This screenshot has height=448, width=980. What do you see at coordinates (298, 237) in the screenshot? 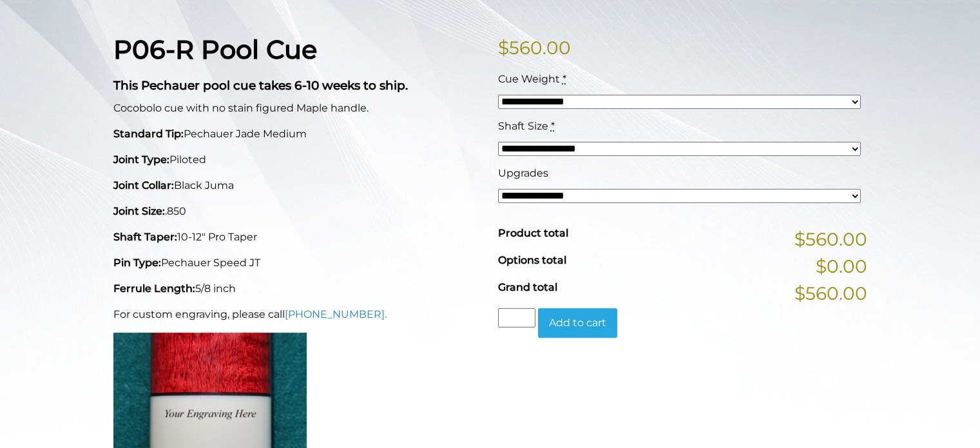
I see `p: 10-12" Pro Taper` at bounding box center [298, 237].